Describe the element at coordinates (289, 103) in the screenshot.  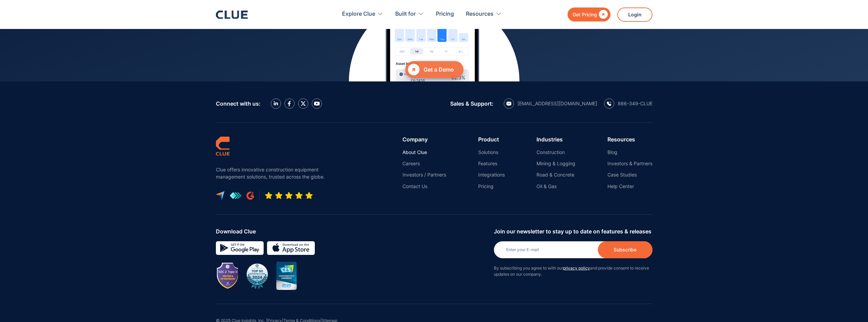
I see `img: facebook icon` at that location.